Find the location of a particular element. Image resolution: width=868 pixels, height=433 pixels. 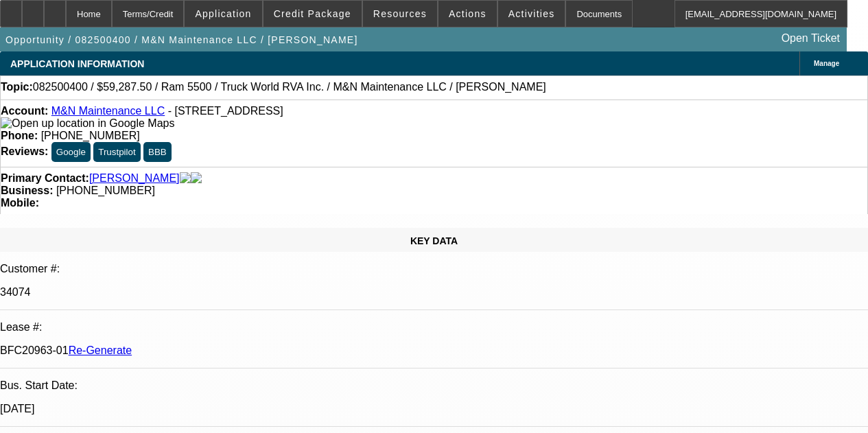

a: Re-Generate is located at coordinates (100, 350).